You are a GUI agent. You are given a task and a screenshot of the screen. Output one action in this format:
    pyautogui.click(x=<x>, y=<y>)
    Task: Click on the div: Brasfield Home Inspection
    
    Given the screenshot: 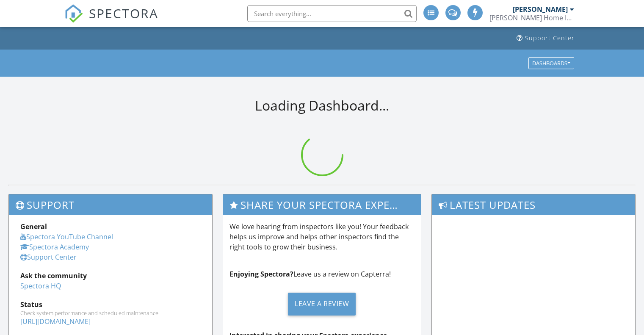 What is the action you would take?
    pyautogui.click(x=531, y=18)
    